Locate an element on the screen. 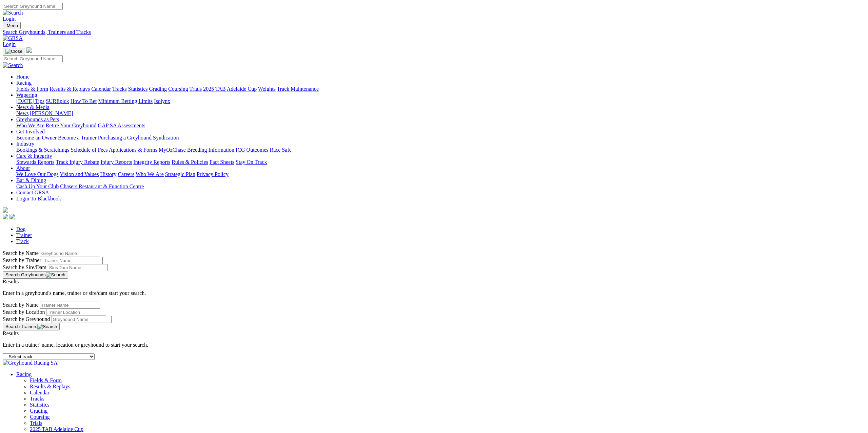 The width and height of the screenshot is (868, 433). a: Race Safe is located at coordinates (280, 150).